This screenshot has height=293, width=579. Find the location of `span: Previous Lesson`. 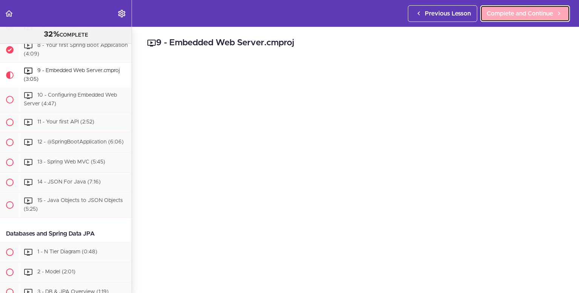

span: Previous Lesson is located at coordinates (448, 14).